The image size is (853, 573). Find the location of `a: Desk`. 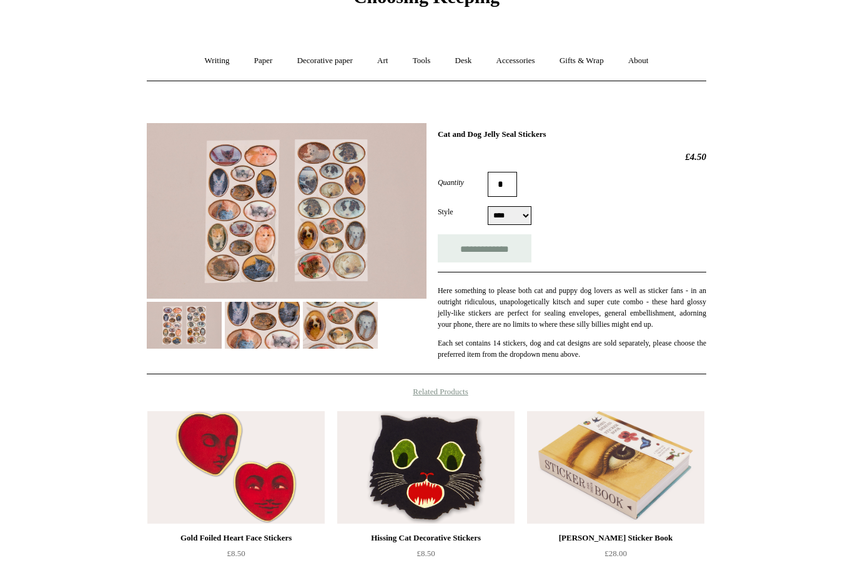

a: Desk is located at coordinates (463, 61).